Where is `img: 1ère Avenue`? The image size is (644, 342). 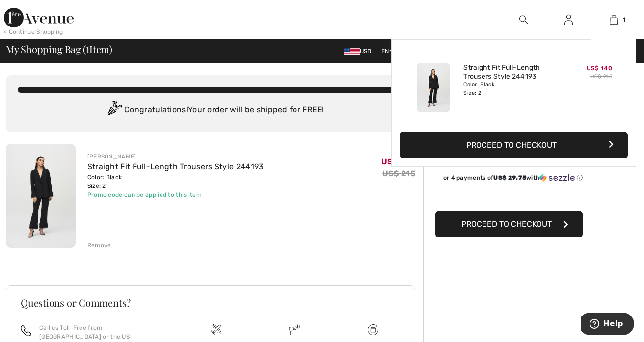 img: 1ère Avenue is located at coordinates (39, 18).